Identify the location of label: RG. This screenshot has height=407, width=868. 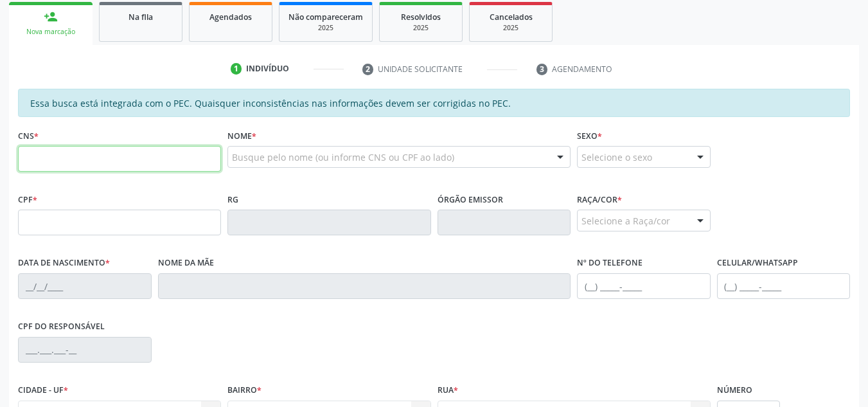
(233, 199).